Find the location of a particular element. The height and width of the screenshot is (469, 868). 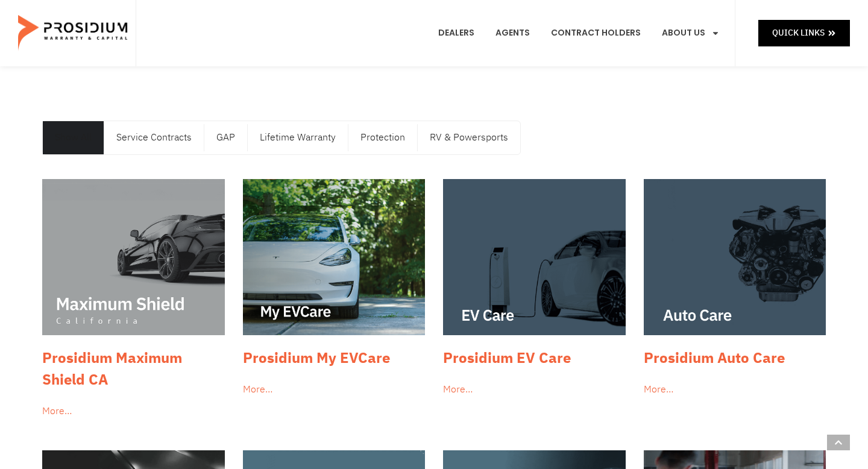

a: Protection is located at coordinates (383, 138).